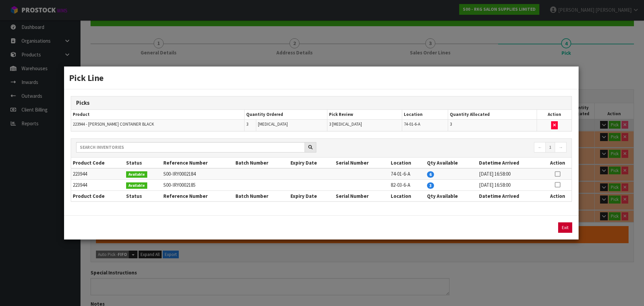 This screenshot has width=644, height=306. I want to click on th: Pick Review, so click(365, 114).